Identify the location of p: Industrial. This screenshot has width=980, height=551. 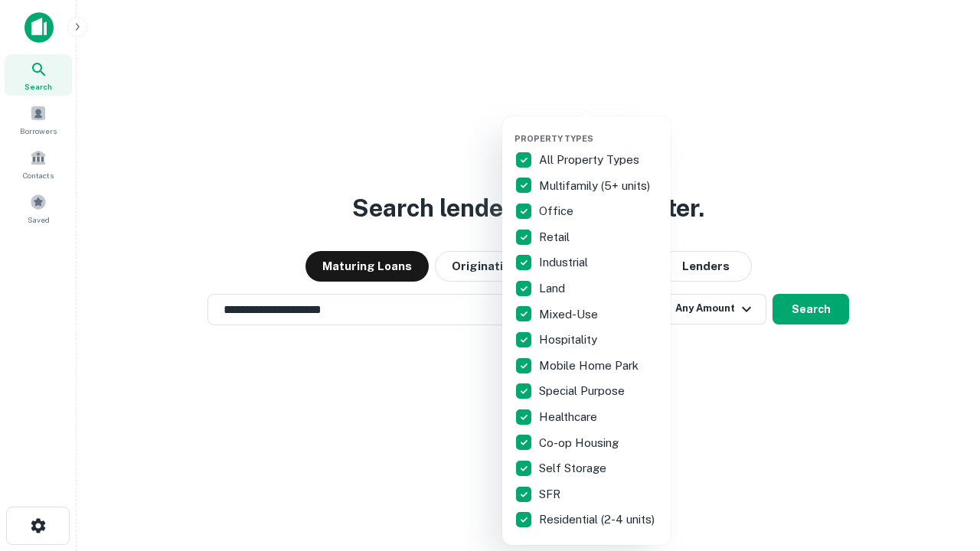
(565, 263).